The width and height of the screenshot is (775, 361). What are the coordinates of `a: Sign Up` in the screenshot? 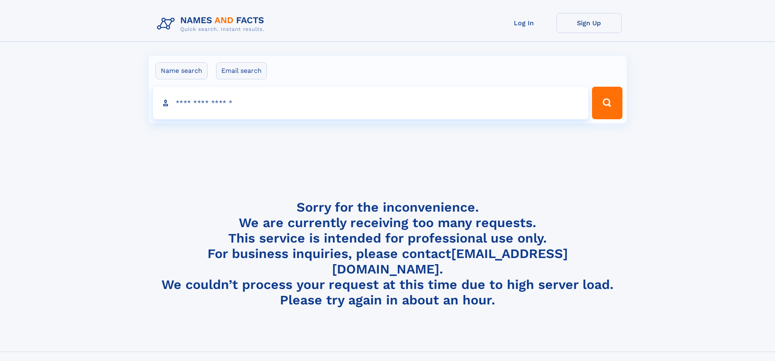 It's located at (589, 23).